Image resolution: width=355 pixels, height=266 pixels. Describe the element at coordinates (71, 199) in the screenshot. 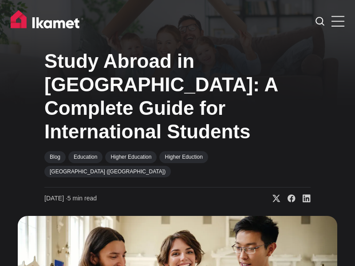

I see `time: 5 min read` at that location.